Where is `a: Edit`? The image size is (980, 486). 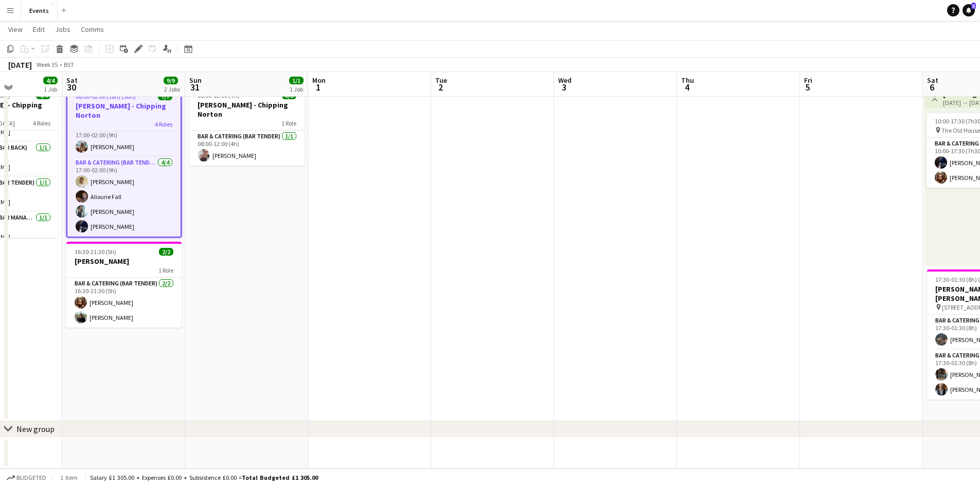 a: Edit is located at coordinates (39, 30).